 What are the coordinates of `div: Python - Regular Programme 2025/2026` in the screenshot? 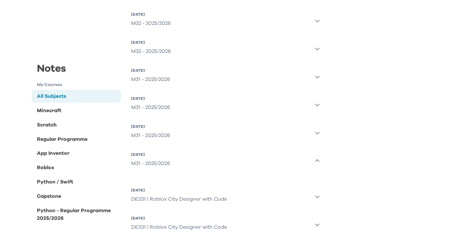 It's located at (78, 214).